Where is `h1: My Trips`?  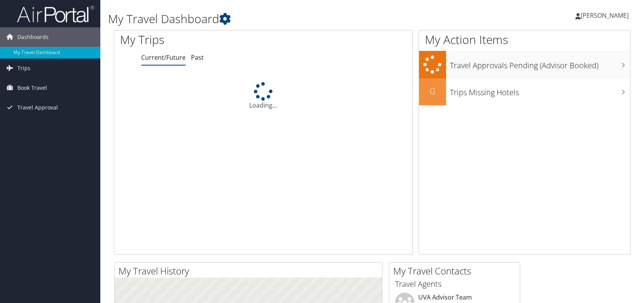
h1: My Trips is located at coordinates (201, 40).